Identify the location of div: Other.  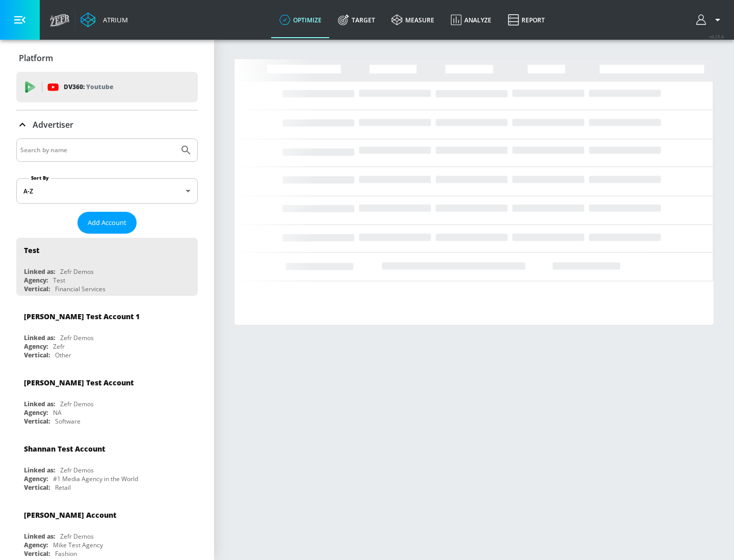
(63, 355).